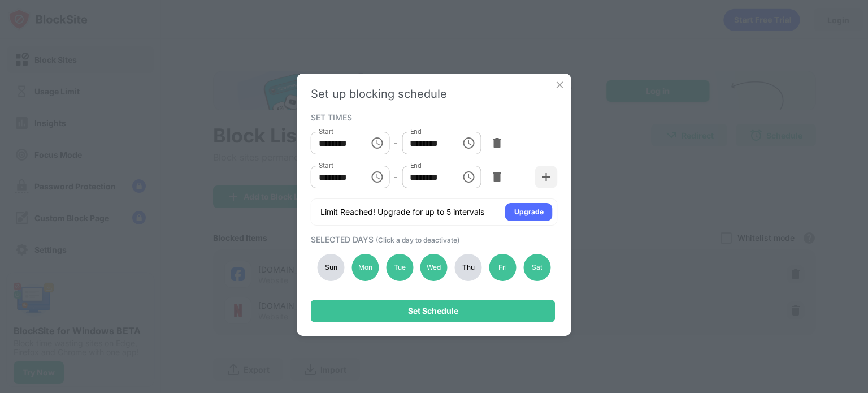 The image size is (868, 393). What do you see at coordinates (377, 143) in the screenshot?
I see `button: Choose time, selected time is 8:00 AM` at bounding box center [377, 143].